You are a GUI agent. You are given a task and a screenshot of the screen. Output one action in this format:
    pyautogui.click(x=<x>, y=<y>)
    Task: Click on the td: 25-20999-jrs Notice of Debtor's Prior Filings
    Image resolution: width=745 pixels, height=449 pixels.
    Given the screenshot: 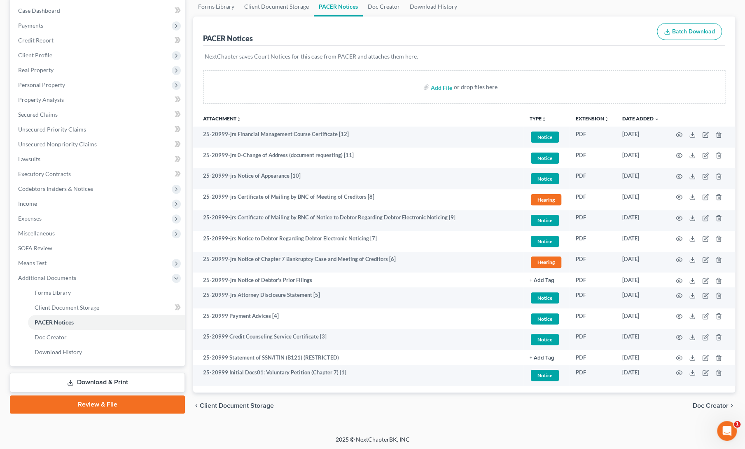 What is the action you would take?
    pyautogui.click(x=358, y=280)
    